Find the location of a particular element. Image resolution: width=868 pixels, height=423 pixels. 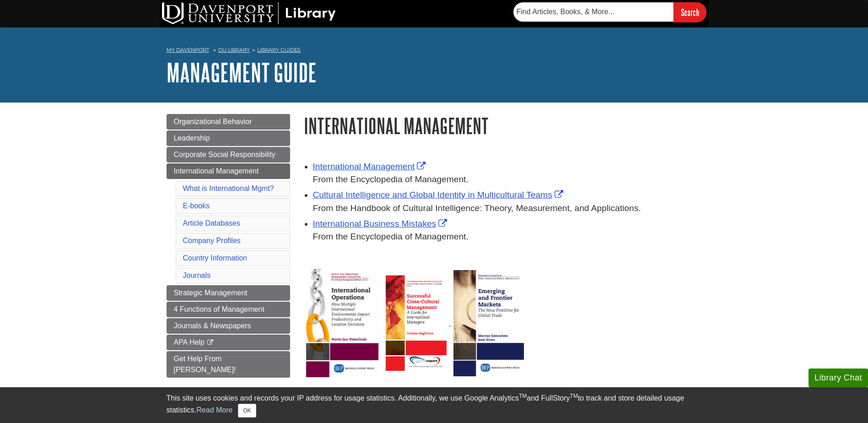

a: Corporate Social Responsibility is located at coordinates (228, 155).